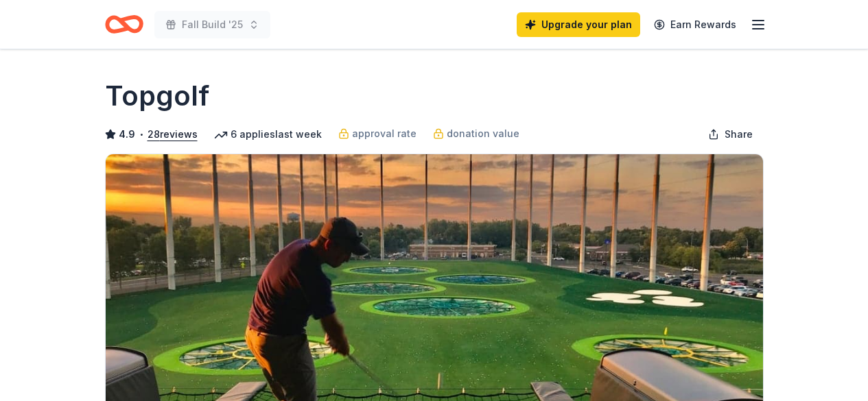  I want to click on span: 4.9, so click(127, 134).